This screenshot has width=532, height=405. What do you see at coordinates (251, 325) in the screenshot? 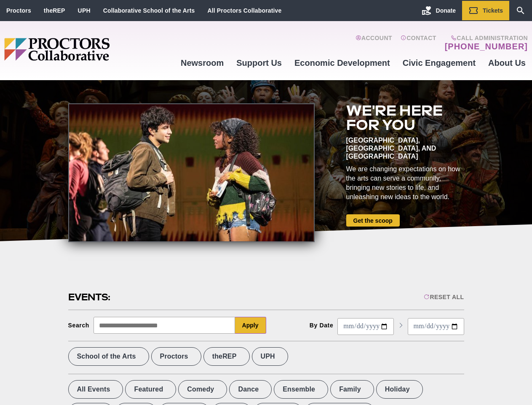
I see `button: Apply` at bounding box center [251, 325].